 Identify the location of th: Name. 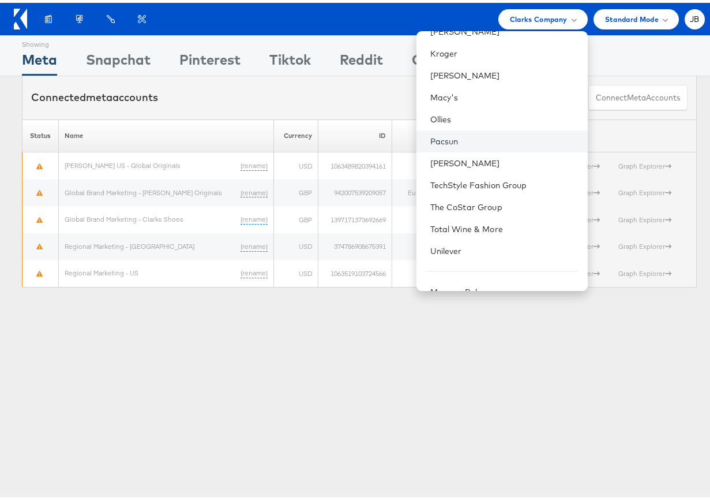
(166, 133).